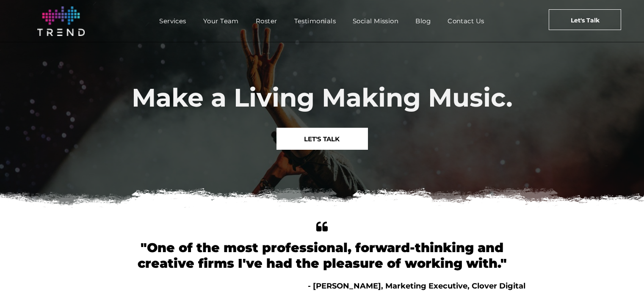 This screenshot has width=644, height=294. What do you see at coordinates (322, 97) in the screenshot?
I see `span: Make a Living Making Music.` at bounding box center [322, 97].